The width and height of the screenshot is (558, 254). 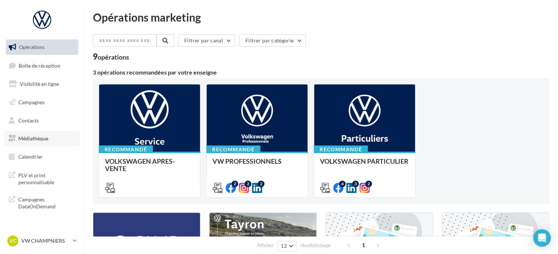 I want to click on button: 12, so click(x=287, y=246).